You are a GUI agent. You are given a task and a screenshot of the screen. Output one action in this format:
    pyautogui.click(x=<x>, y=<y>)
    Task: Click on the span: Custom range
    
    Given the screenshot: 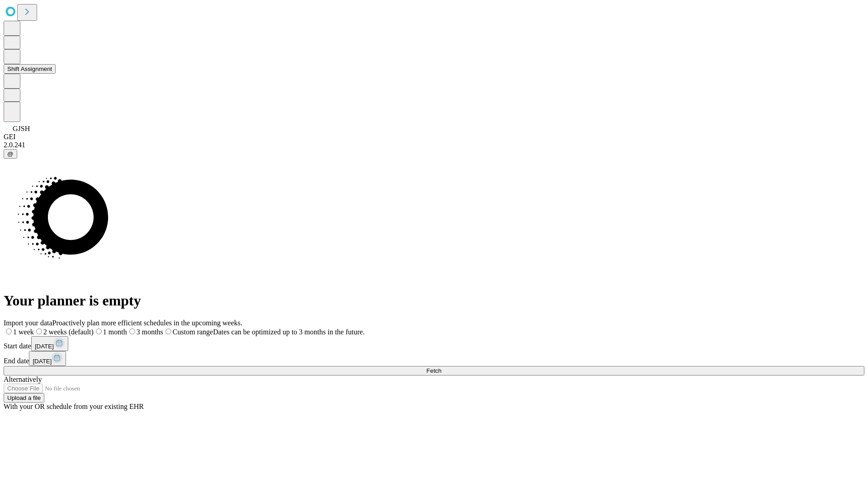 What is the action you would take?
    pyautogui.click(x=193, y=332)
    